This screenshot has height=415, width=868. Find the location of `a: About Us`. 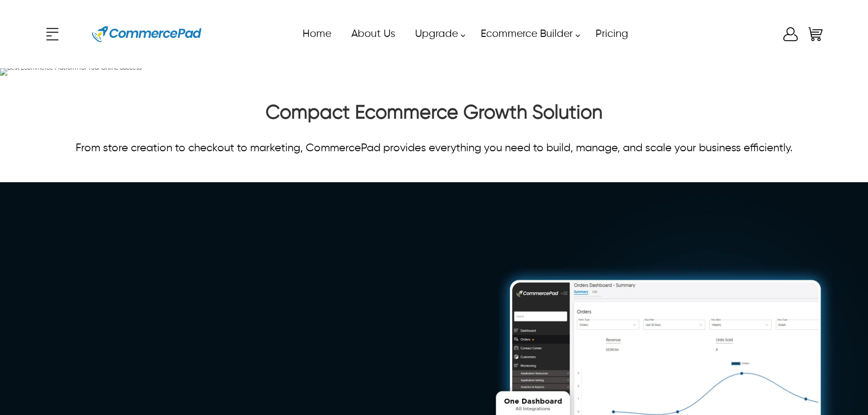

a: About Us is located at coordinates (373, 34).